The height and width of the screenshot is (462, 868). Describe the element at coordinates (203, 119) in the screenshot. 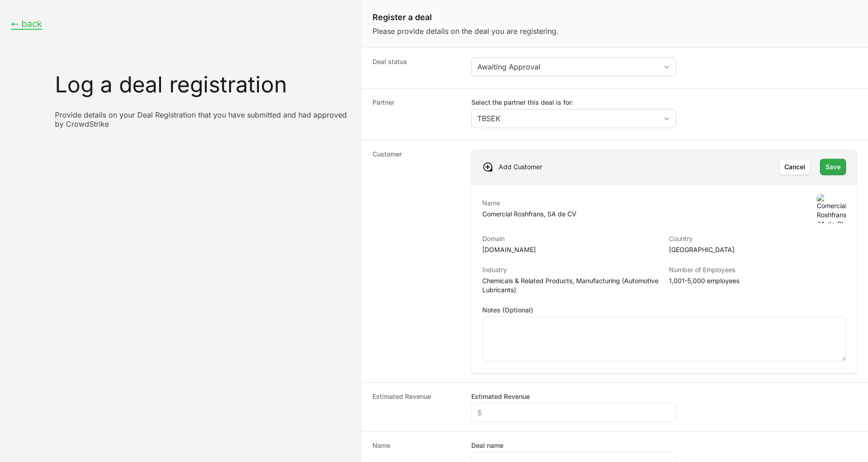

I see `p: Provide details on your Deal Registration that you have submitted and had approved by CrowdStrike` at that location.